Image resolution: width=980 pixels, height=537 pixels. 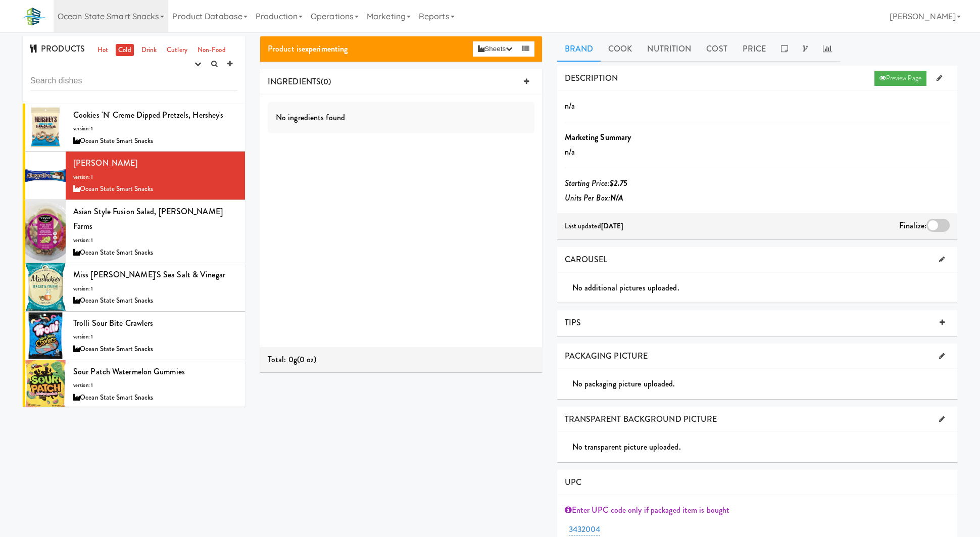 I want to click on a: Hot, so click(x=102, y=50).